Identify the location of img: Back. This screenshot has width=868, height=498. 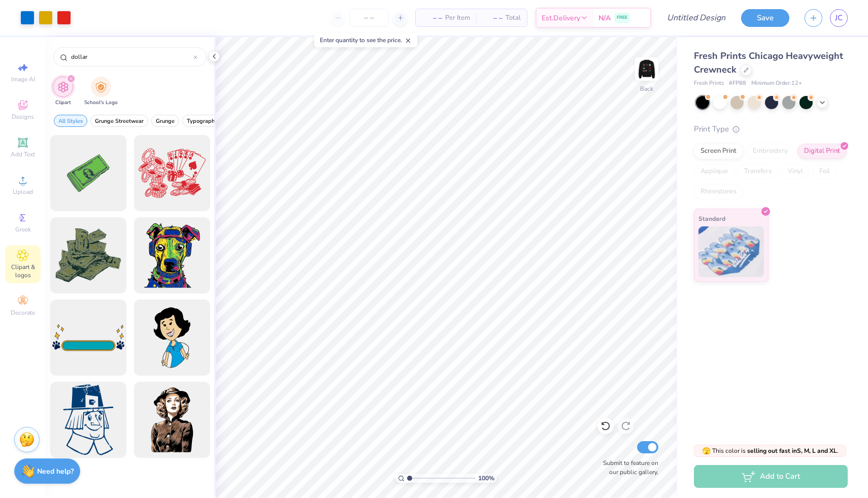
(647, 69).